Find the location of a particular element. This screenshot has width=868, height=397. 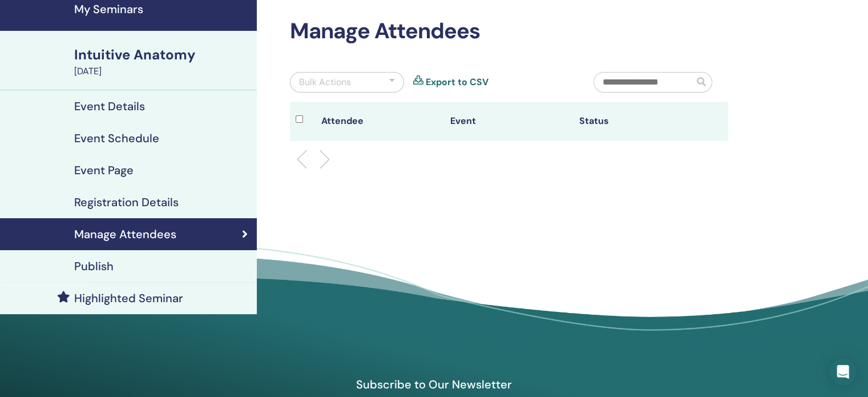

h4: Subscribe to Our Newsletter is located at coordinates (434, 384).